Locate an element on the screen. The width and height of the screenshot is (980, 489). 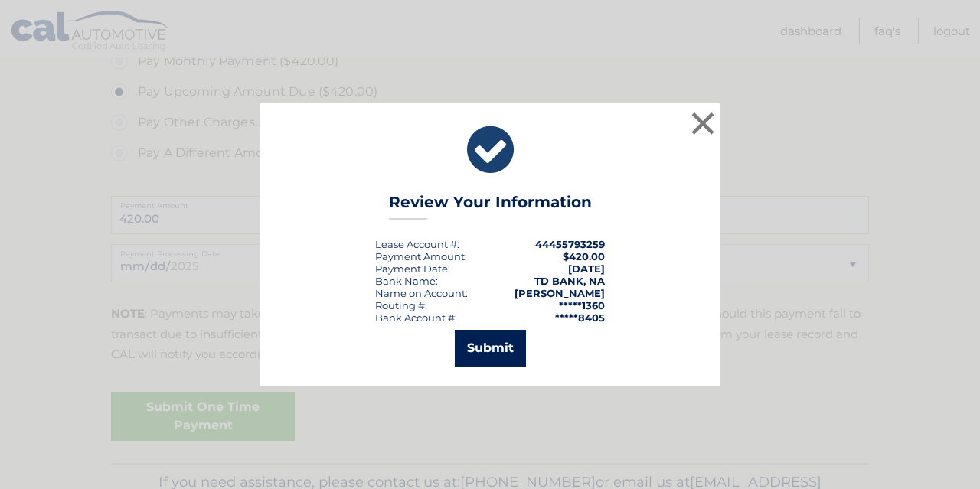
strong: TD BANK, NA is located at coordinates (569, 281).